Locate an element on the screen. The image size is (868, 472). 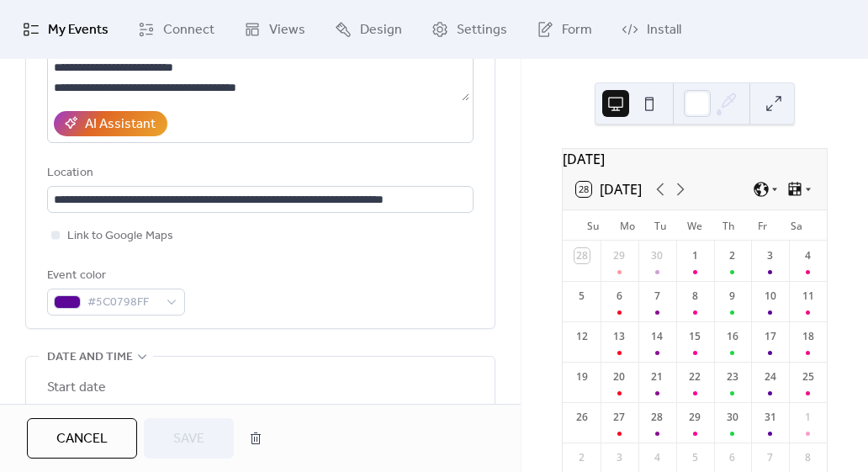
div: 26 is located at coordinates (582, 417).